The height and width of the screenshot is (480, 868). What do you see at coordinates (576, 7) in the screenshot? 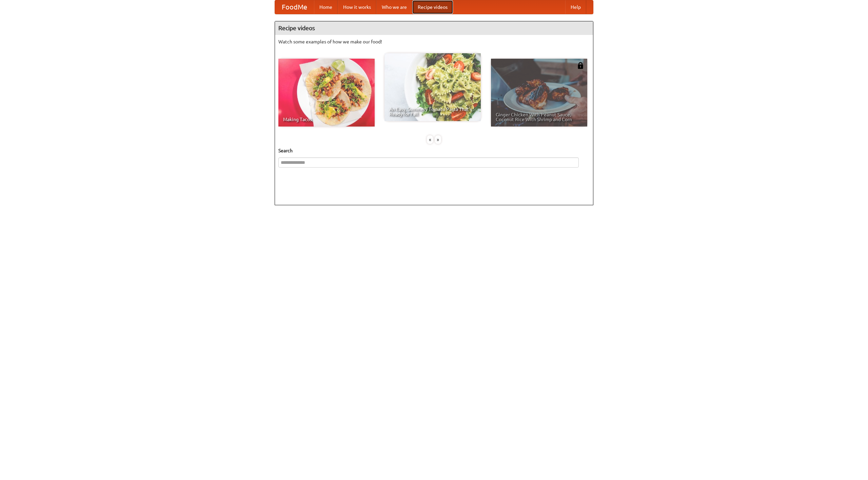
I see `a: Help` at bounding box center [576, 7].